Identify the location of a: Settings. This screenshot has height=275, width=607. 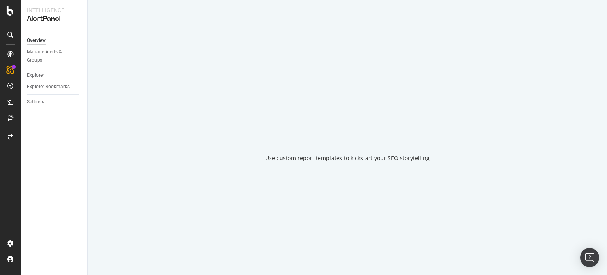
(54, 102).